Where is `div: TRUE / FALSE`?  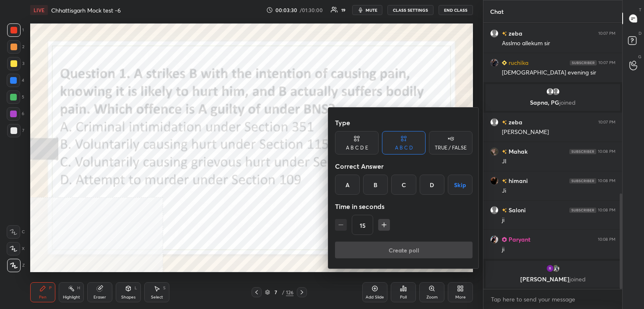
div: TRUE / FALSE is located at coordinates (451, 148).